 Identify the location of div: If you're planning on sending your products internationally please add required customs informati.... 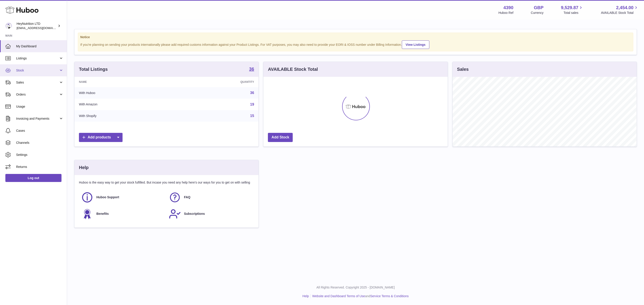
(356, 44).